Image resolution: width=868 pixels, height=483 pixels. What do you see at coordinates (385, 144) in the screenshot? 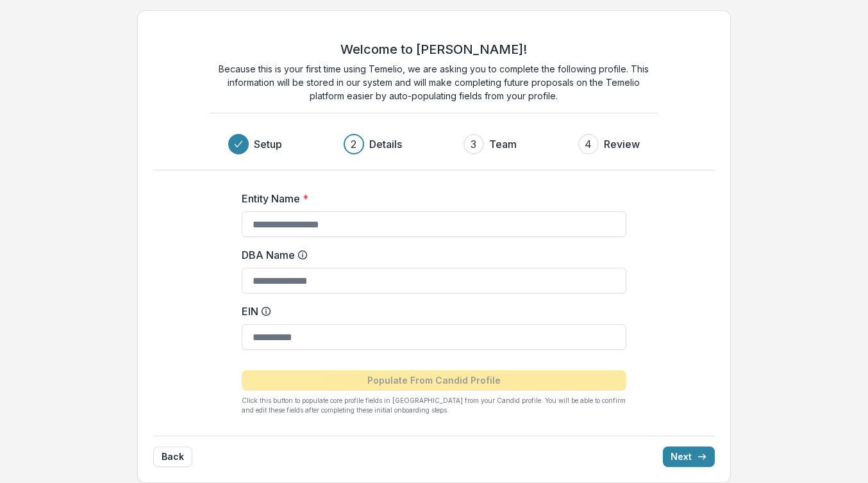
I see `h3: Details` at bounding box center [385, 144].